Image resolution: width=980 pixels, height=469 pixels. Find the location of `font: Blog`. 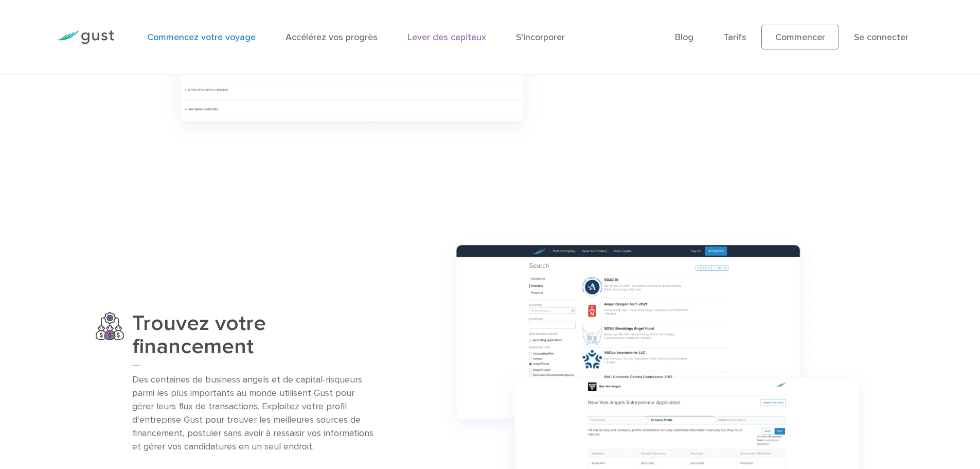

font: Blog is located at coordinates (684, 37).